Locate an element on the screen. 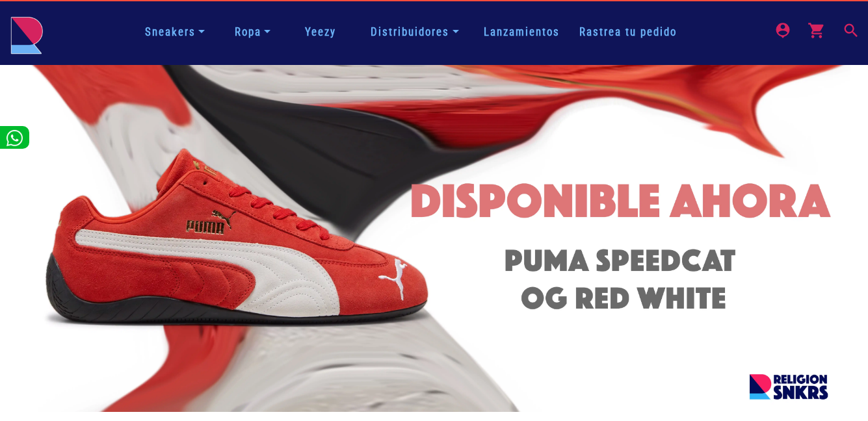  a: Sneakers is located at coordinates (175, 32).